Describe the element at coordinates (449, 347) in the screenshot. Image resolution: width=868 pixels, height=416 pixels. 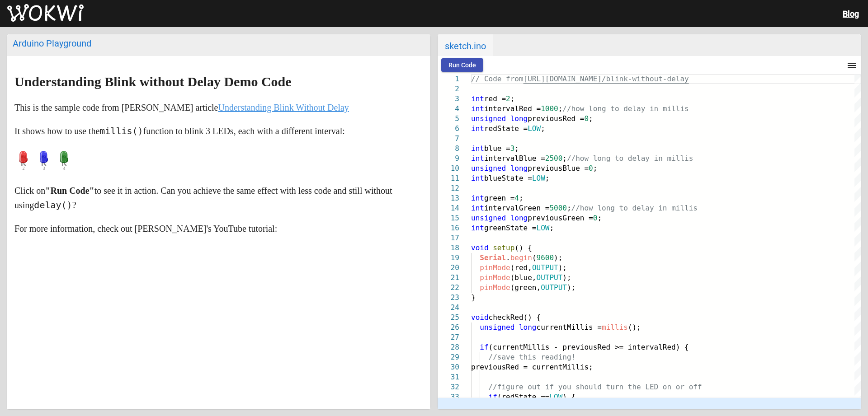
I see `div: 28` at that location.